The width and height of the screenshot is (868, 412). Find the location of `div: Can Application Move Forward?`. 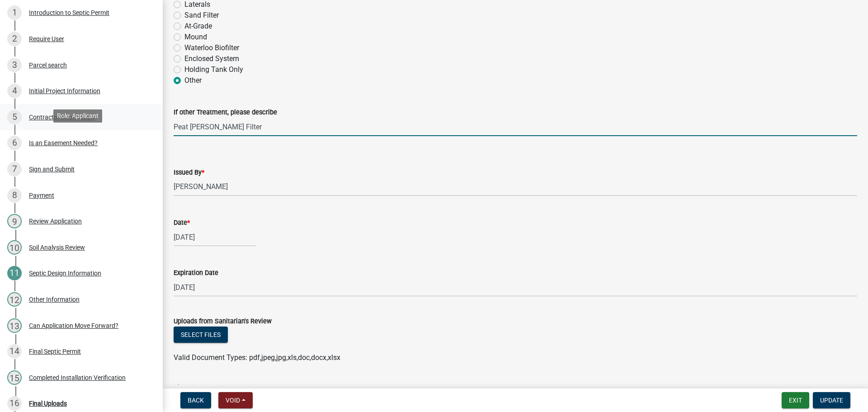

div: Can Application Move Forward? is located at coordinates (74, 325).